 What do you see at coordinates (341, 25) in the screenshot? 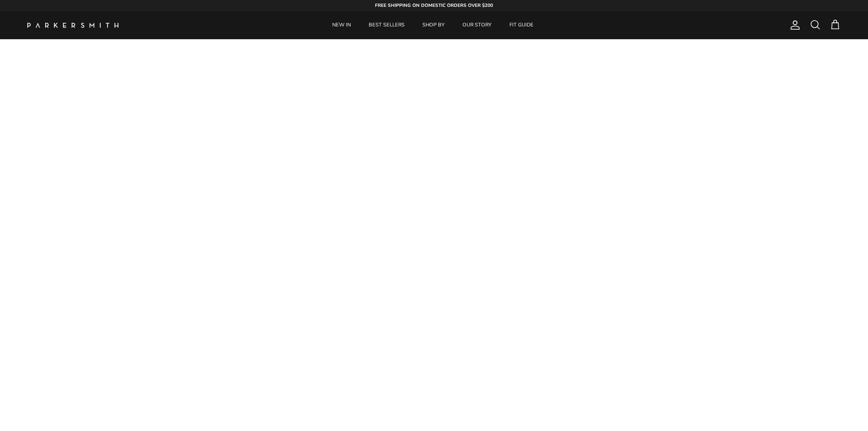
I see `a: NEW IN` at bounding box center [341, 25].